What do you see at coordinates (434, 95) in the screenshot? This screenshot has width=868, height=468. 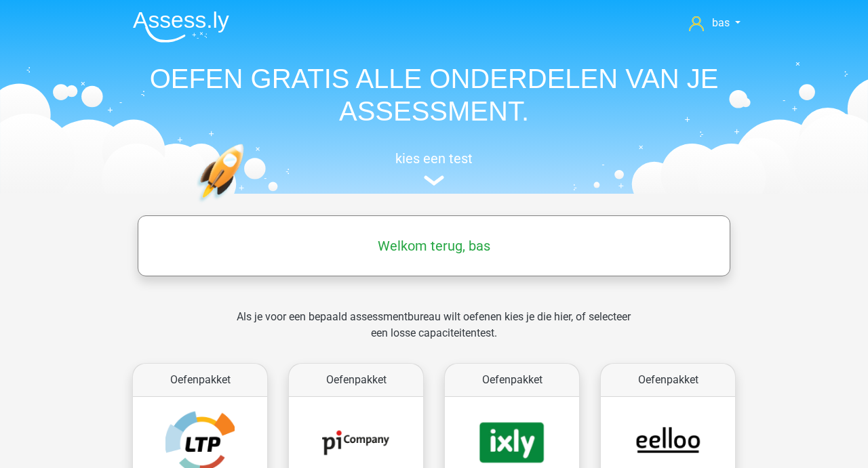 I see `h1: OEFEN GRATIS ALLE ONDERDELEN VAN JE ASSESSMENT.` at bounding box center [434, 95].